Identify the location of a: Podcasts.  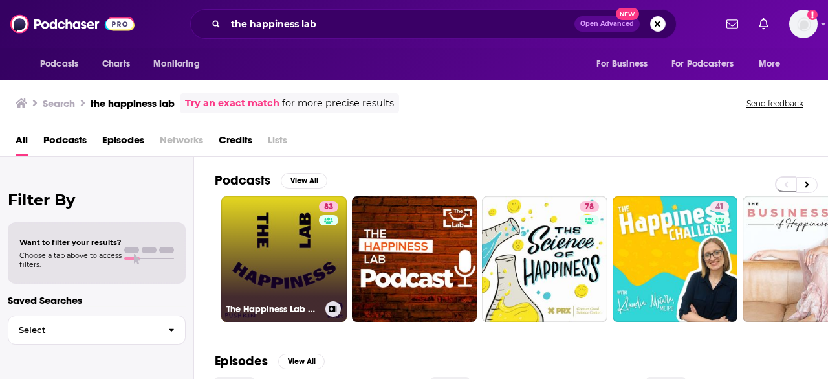
(65, 142).